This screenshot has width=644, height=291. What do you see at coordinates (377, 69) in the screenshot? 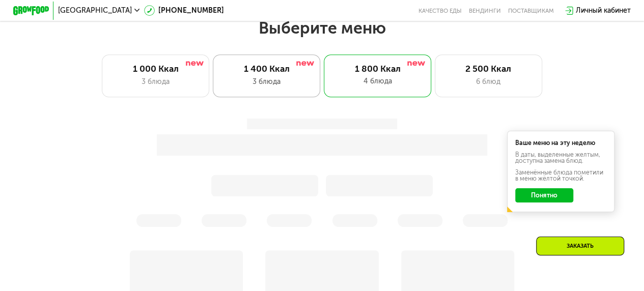
I see `div: 1 800 Ккал` at bounding box center [377, 69].